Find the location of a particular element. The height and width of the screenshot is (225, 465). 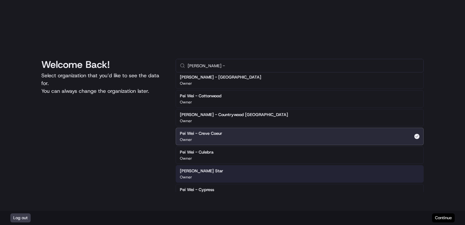

h2: Pei Wei - Culebra is located at coordinates (197, 152).